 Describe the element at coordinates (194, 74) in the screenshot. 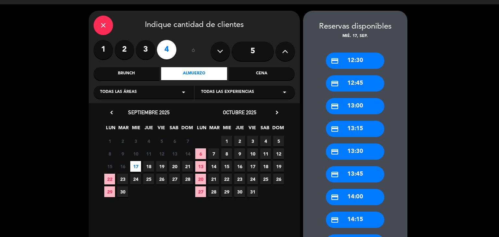

I see `div: Almuerzo` at that location.